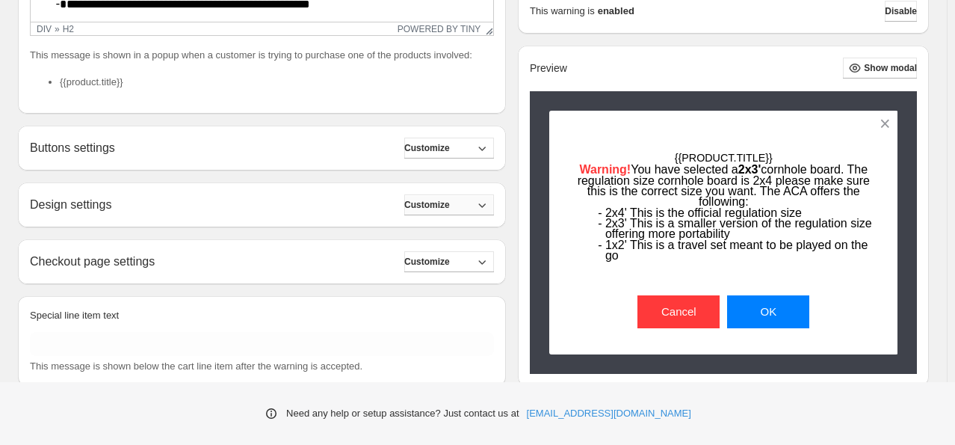 The image size is (955, 445). Describe the element at coordinates (738, 213) in the screenshot. I see `li: 2x4' This is the official regulation size` at that location.